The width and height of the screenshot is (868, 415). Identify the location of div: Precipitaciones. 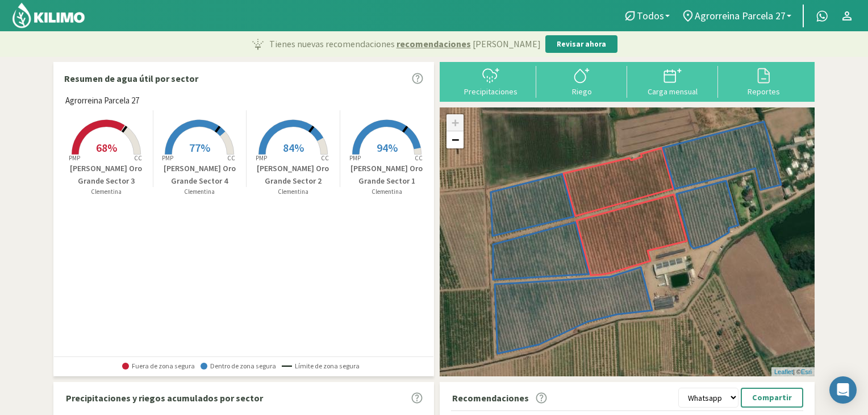
(491, 91).